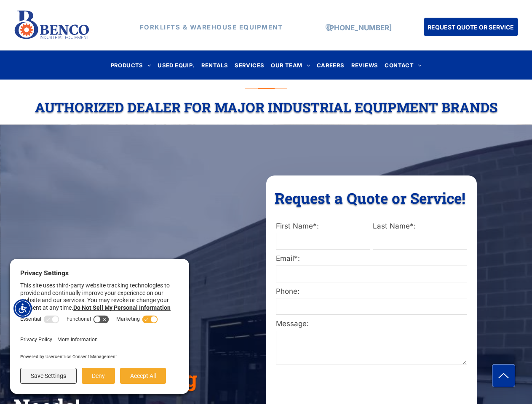 The width and height of the screenshot is (532, 404). I want to click on label: Email*:, so click(372, 259).